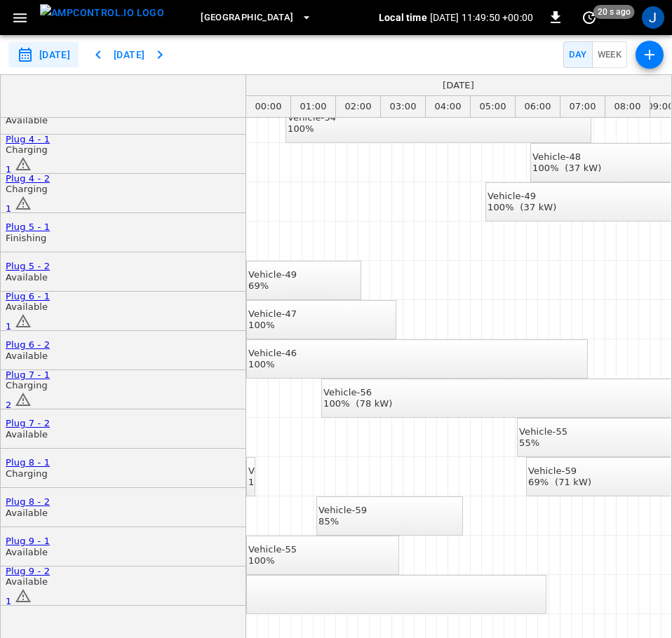 Image resolution: width=672 pixels, height=638 pixels. What do you see at coordinates (272, 314) in the screenshot?
I see `div: Vehicle-47` at bounding box center [272, 314].